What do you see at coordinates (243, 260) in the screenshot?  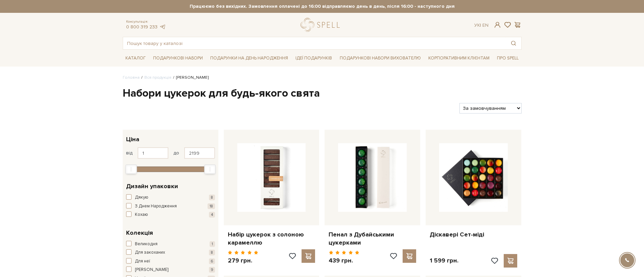 I see `p: 279 грн.` at bounding box center [243, 260].